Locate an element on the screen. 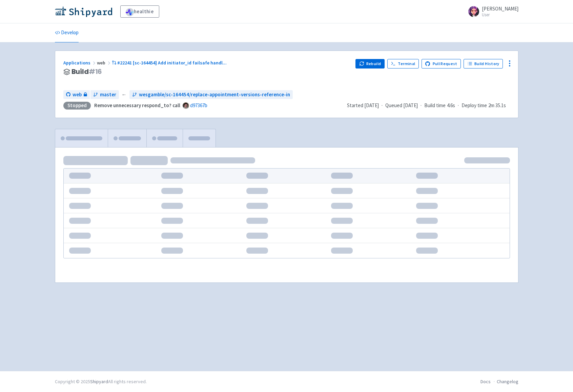 Image resolution: width=573 pixels, height=392 pixels. a: Build History is located at coordinates (483, 64).